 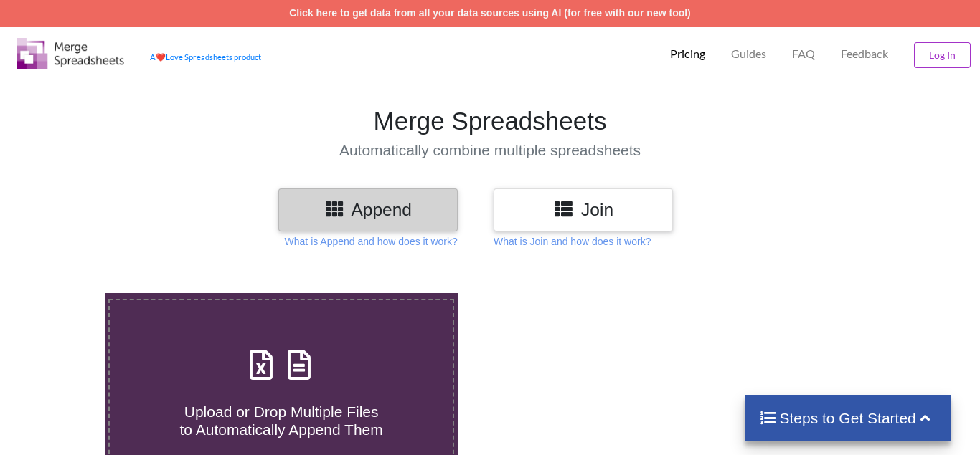 I want to click on p: What is Append and how does it work?, so click(x=371, y=241).